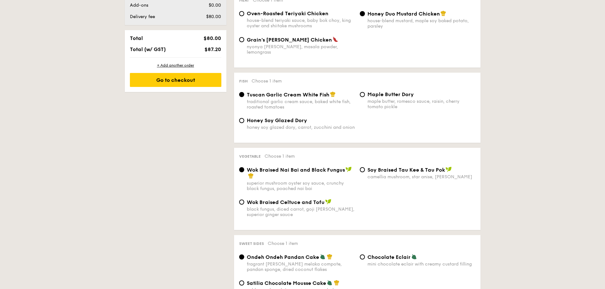 Image resolution: width=605 pixels, height=289 pixels. What do you see at coordinates (422, 24) in the screenshot?
I see `div: house-blend mustard, maple soy baked potato, parsley` at bounding box center [422, 24].